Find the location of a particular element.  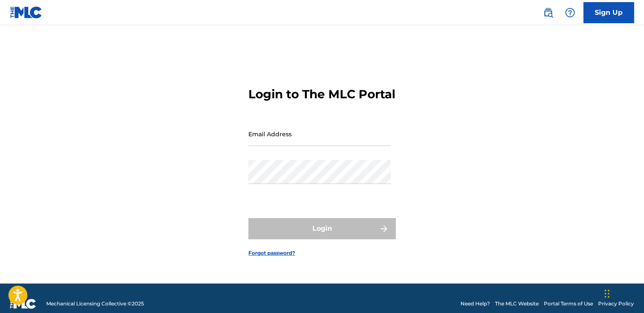

a: Privacy Policy is located at coordinates (617, 304).